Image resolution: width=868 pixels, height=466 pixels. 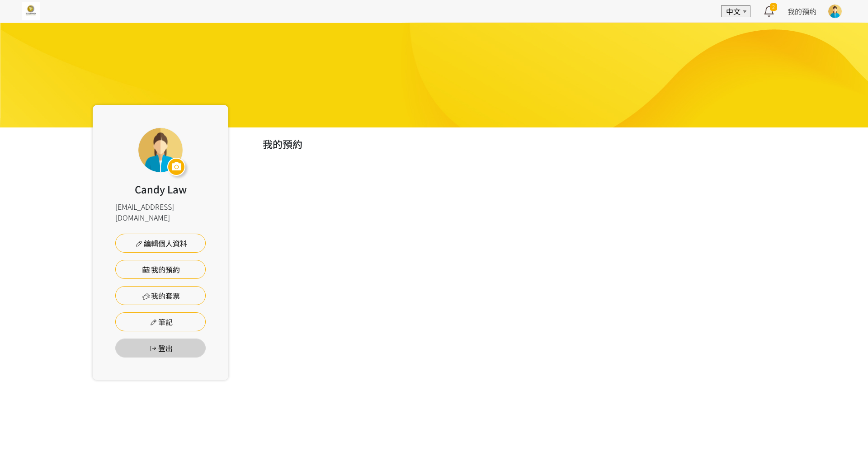 What do you see at coordinates (160, 322) in the screenshot?
I see `a: 筆記` at bounding box center [160, 322].